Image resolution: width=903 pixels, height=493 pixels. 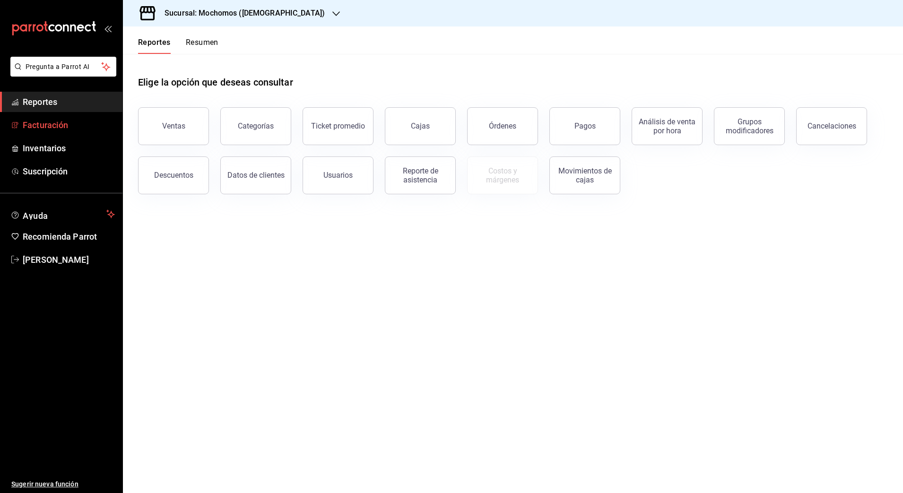 What do you see at coordinates (69, 148) in the screenshot?
I see `span: Inventarios` at bounding box center [69, 148].